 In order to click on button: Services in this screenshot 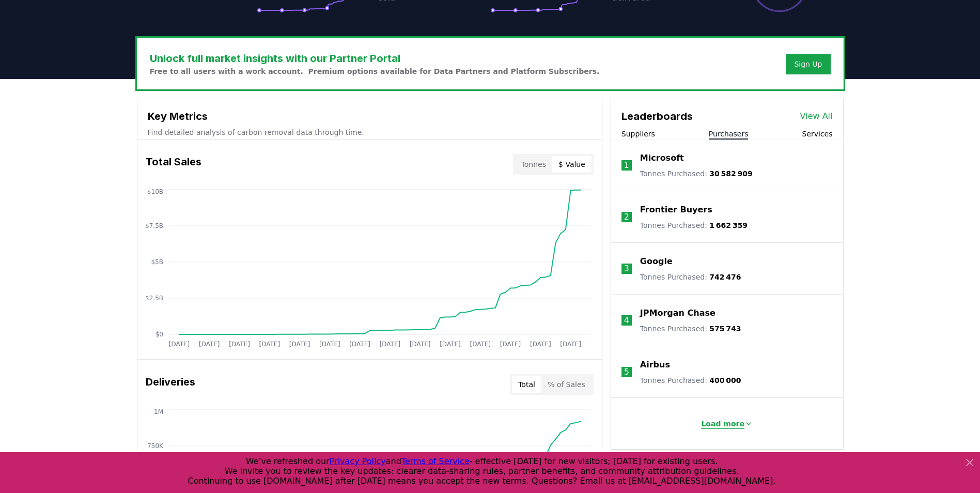, I will do `click(817, 134)`.